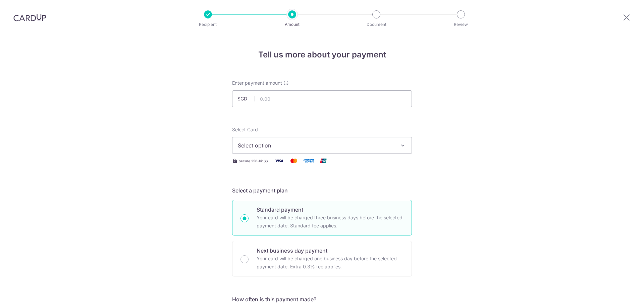 This screenshot has height=306, width=644. Describe the element at coordinates (257, 83) in the screenshot. I see `span: Enter payment amount` at that location.